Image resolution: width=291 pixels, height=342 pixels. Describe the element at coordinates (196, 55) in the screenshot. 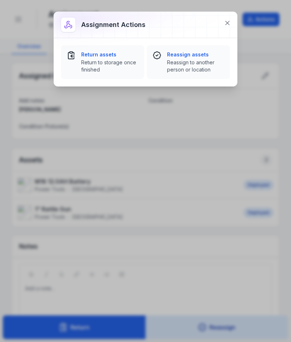

I see `strong: Reassign assets` at that location.